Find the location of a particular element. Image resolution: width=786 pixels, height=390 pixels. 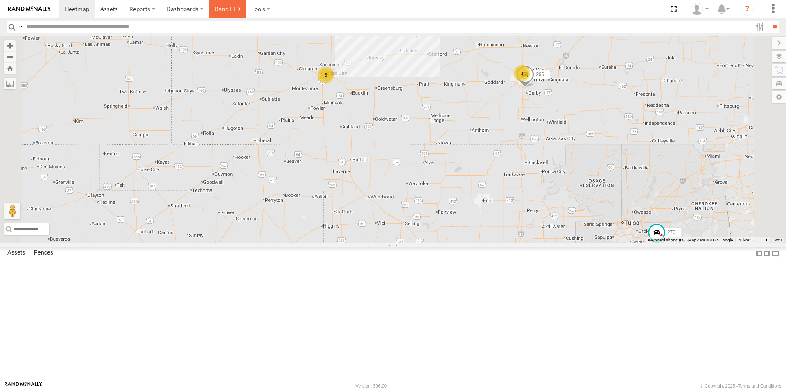

button: Zoom in is located at coordinates (10, 45).